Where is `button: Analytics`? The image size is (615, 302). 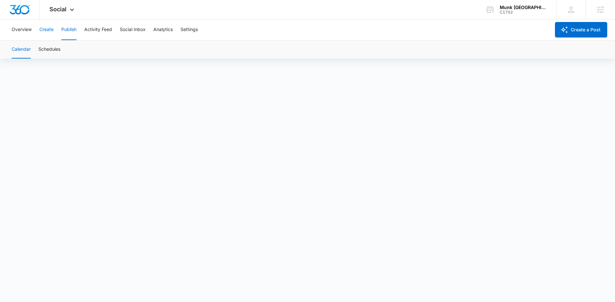
button: Analytics is located at coordinates (163, 30).